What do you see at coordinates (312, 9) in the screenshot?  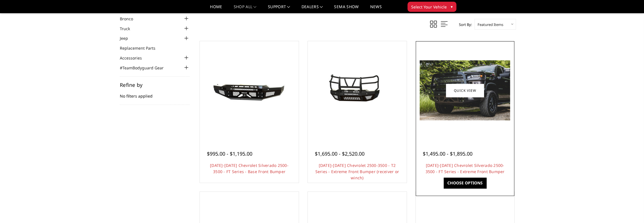 I see `a: Dealers` at bounding box center [312, 9].